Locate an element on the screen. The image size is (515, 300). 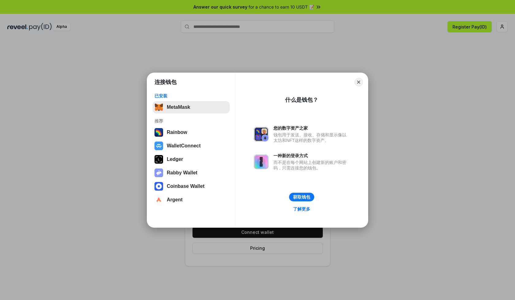
button: Ledger is located at coordinates (191, 159).